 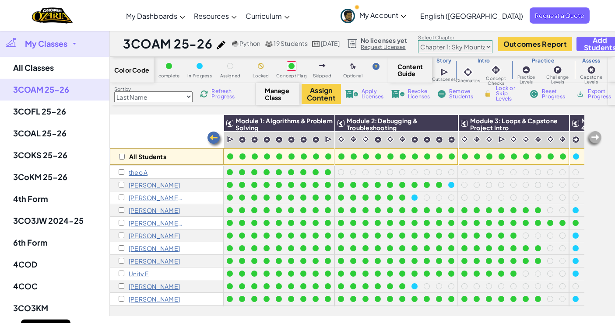 I want to click on img: avatar, so click(x=347, y=16).